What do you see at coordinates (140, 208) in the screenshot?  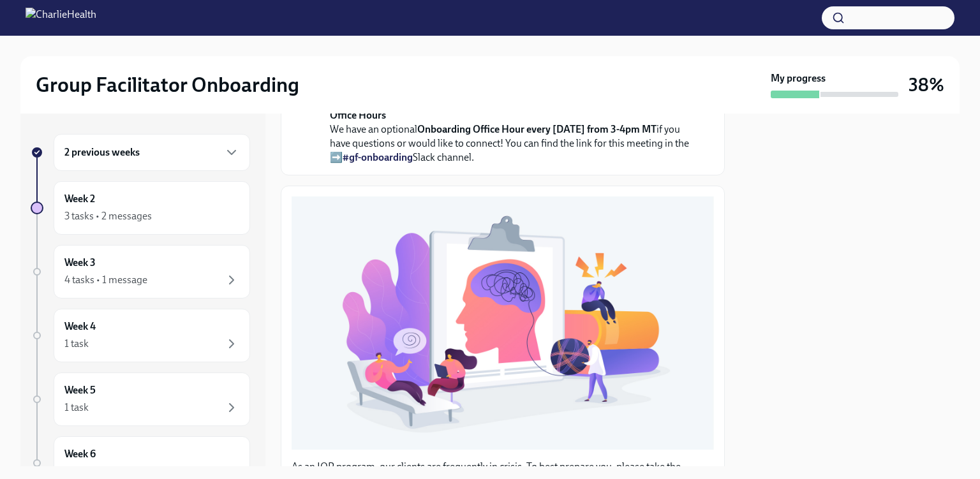 I see `a: Week 23 tasks • 2 messages` at bounding box center [140, 208].